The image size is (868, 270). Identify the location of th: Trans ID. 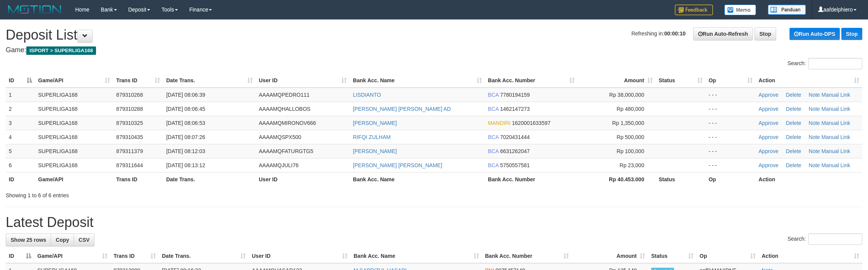
(138, 179).